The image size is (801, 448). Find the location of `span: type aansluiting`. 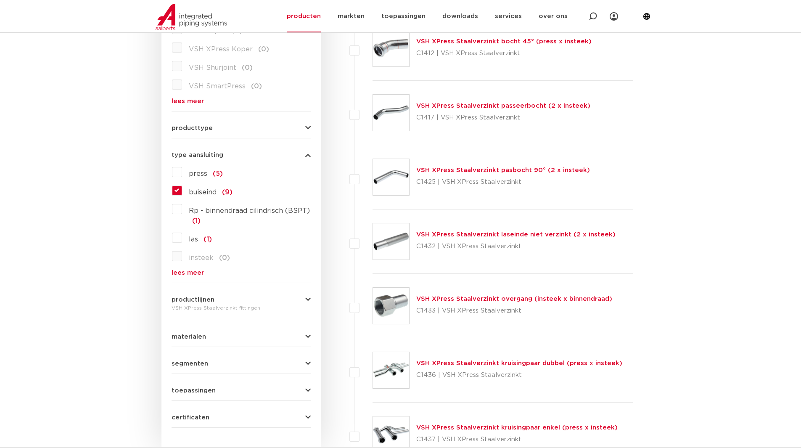

span: type aansluiting is located at coordinates (197, 155).